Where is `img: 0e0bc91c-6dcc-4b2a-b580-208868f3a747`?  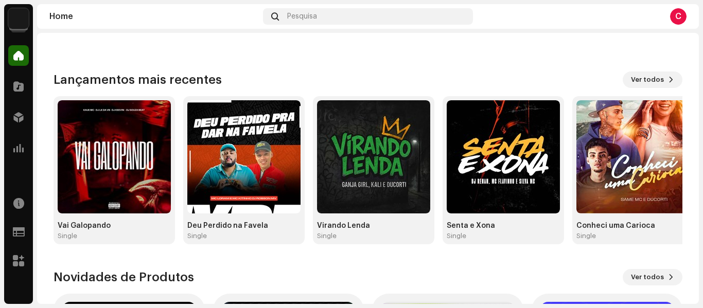 img: 0e0bc91c-6dcc-4b2a-b580-208868f3a747 is located at coordinates (244, 157).